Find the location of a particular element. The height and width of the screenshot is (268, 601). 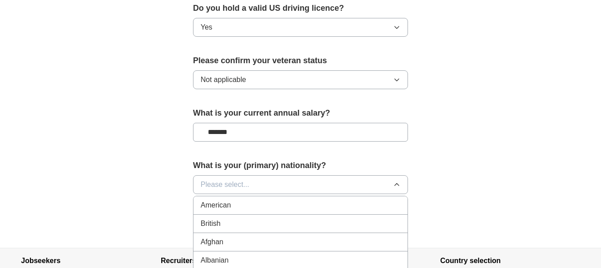

span: American is located at coordinates (216, 205).